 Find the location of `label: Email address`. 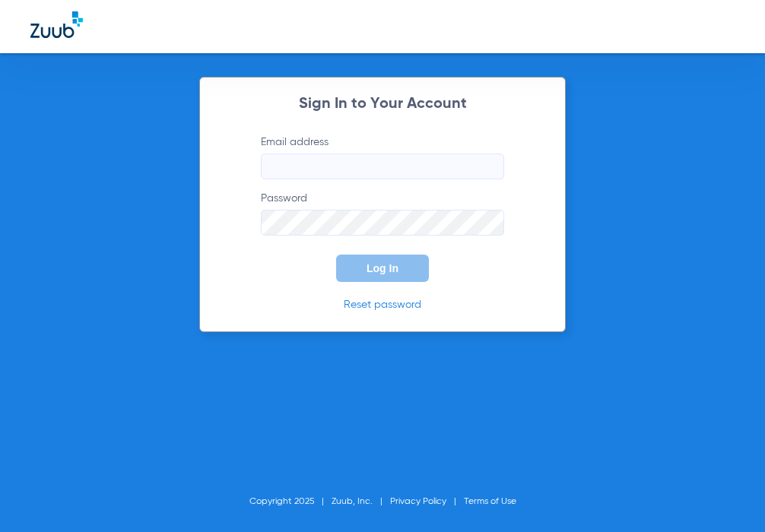

label: Email address is located at coordinates (382, 157).